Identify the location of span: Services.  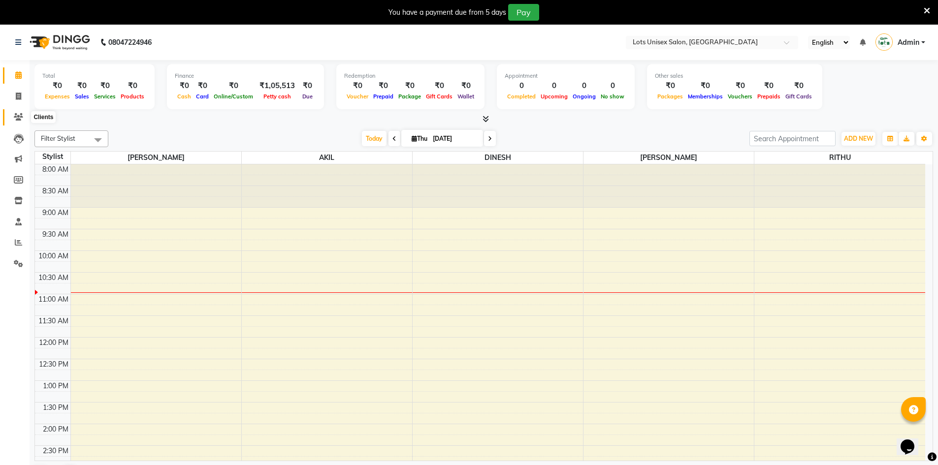
(105, 97).